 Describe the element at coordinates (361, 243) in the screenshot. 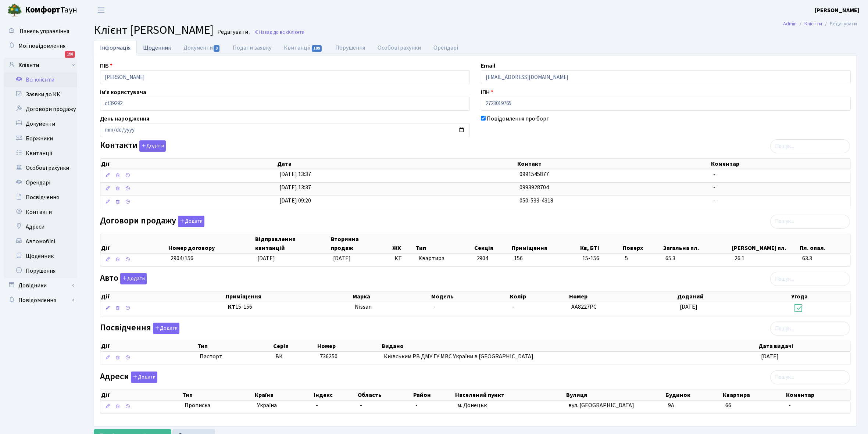

I see `th: Вторинна продаж` at that location.